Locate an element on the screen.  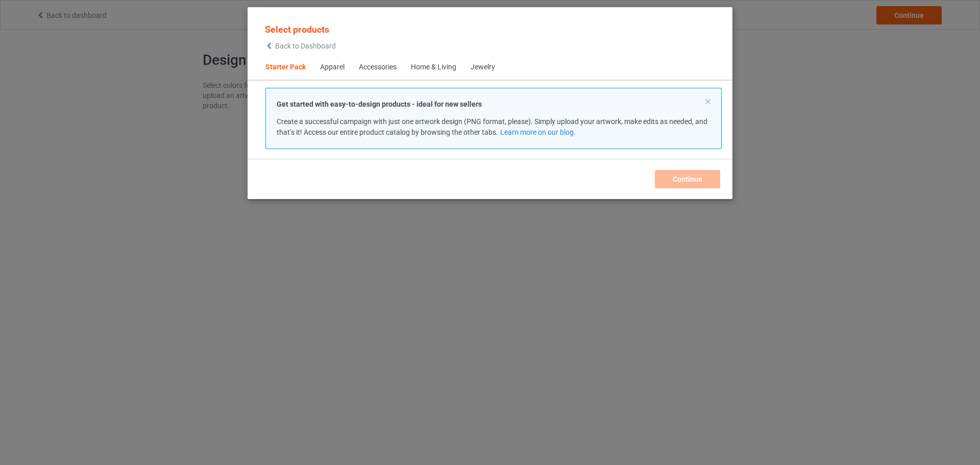
span: Create a successful campaign with just one artwork design (PNG format, please). Simply upload you... is located at coordinates (492, 126).